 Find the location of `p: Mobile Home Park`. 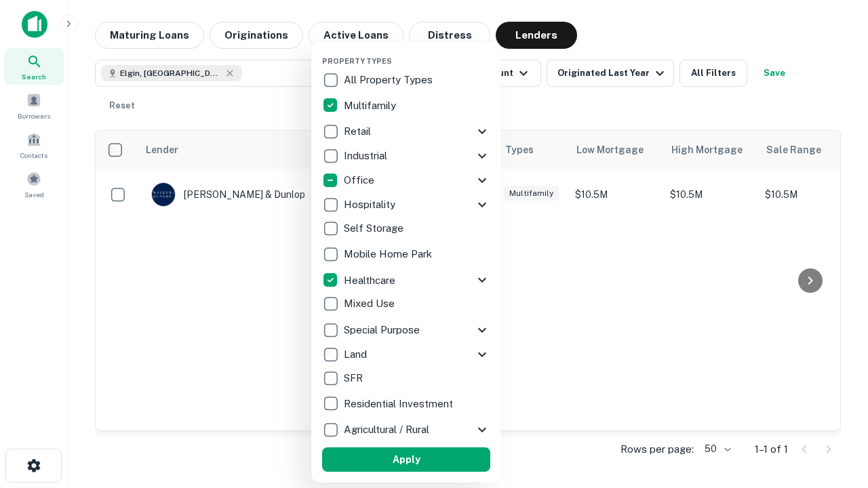

p: Mobile Home Park is located at coordinates (389, 254).